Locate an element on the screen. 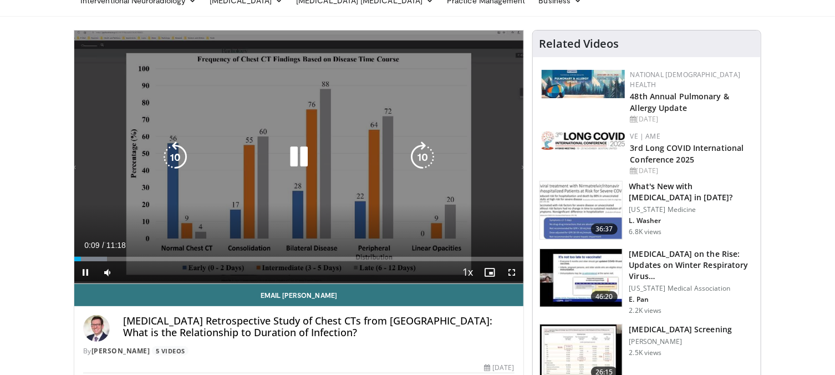 Image resolution: width=835 pixels, height=375 pixels. a: 3rd Long COVID International Conference 2025 is located at coordinates (687, 154).